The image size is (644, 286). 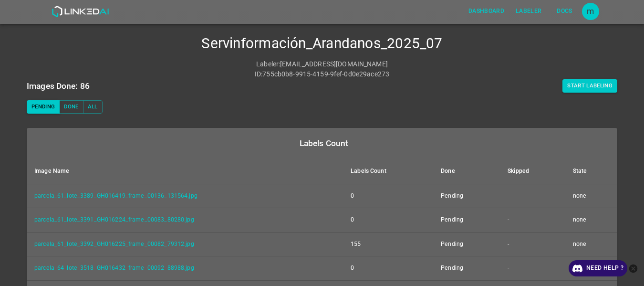 I want to click on a: parcela_64_lote_3518_GH016432_frame_00092_88988.jpg, so click(x=114, y=268).